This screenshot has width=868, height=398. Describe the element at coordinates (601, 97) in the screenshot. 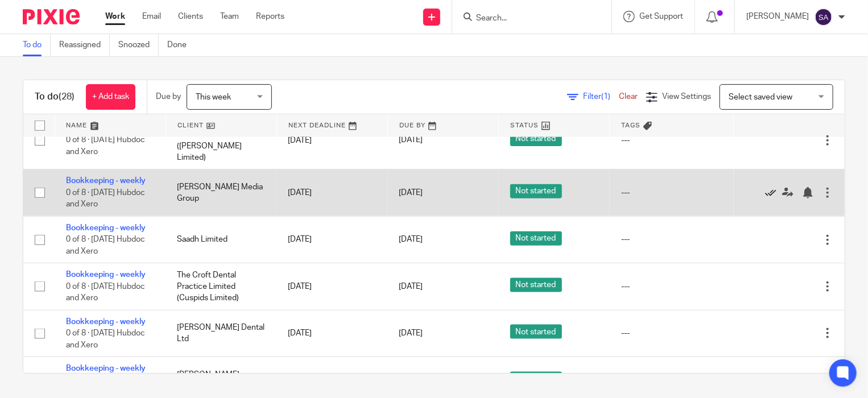

I see `span: Filter` at that location.